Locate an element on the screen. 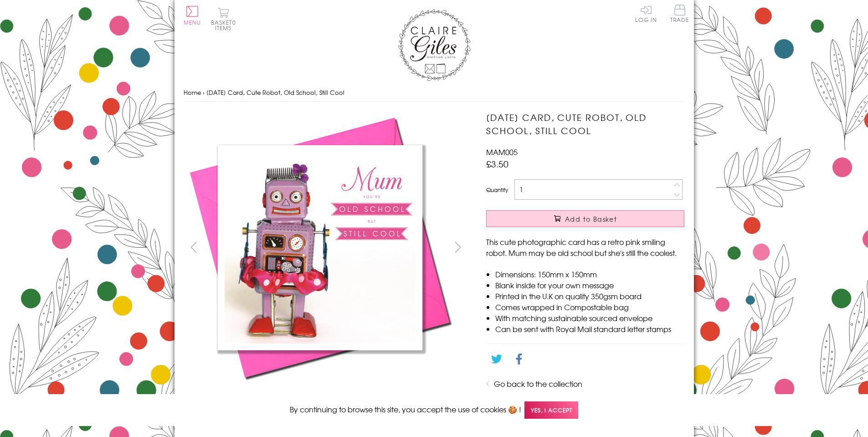  li: With matching sustainable sourced envelope is located at coordinates (590, 317).